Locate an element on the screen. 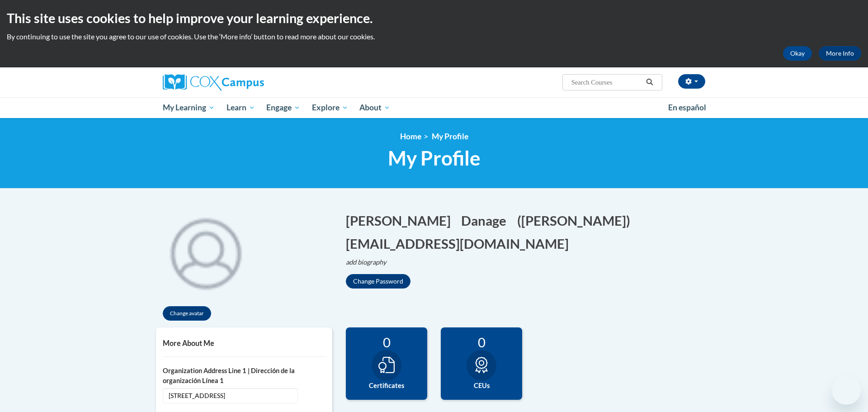 Image resolution: width=868 pixels, height=412 pixels. h2: This site uses cookies to help improve your learning experience. is located at coordinates (434, 18).